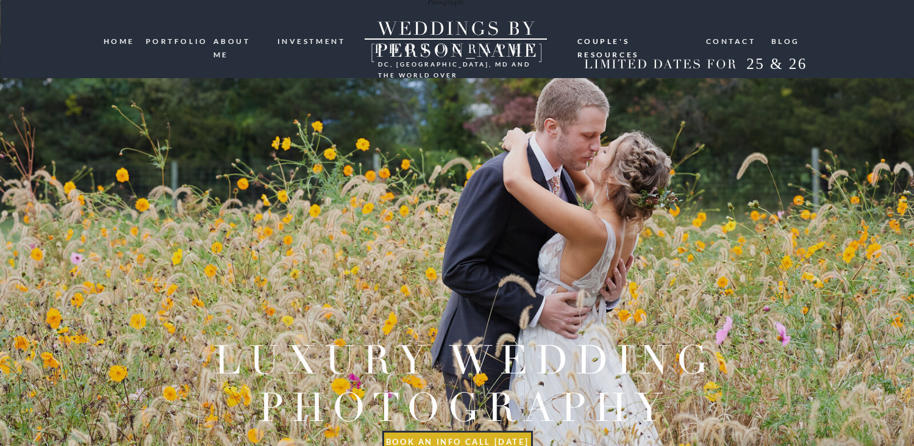  What do you see at coordinates (120, 41) in the screenshot?
I see `nav: HOME` at bounding box center [120, 41].